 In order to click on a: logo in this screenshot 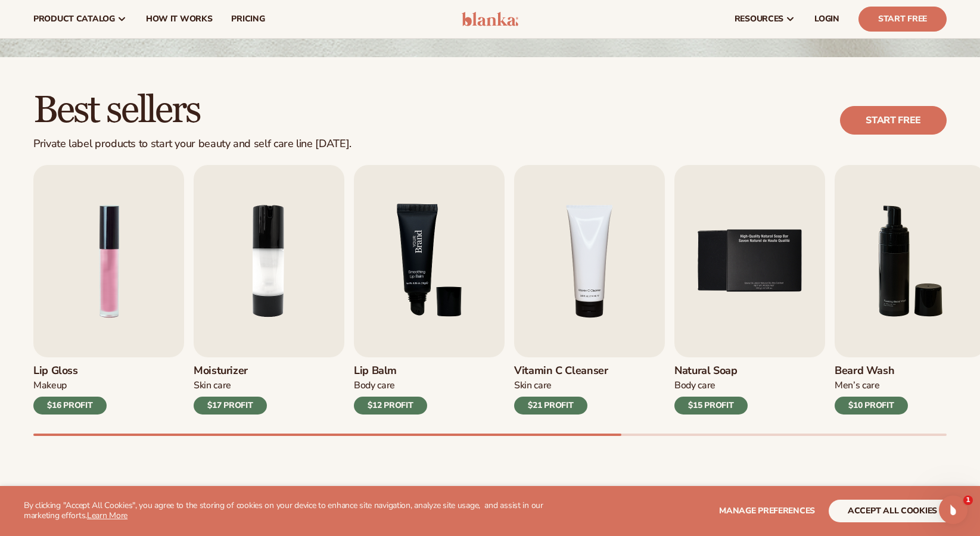, I will do `click(490, 19)`.